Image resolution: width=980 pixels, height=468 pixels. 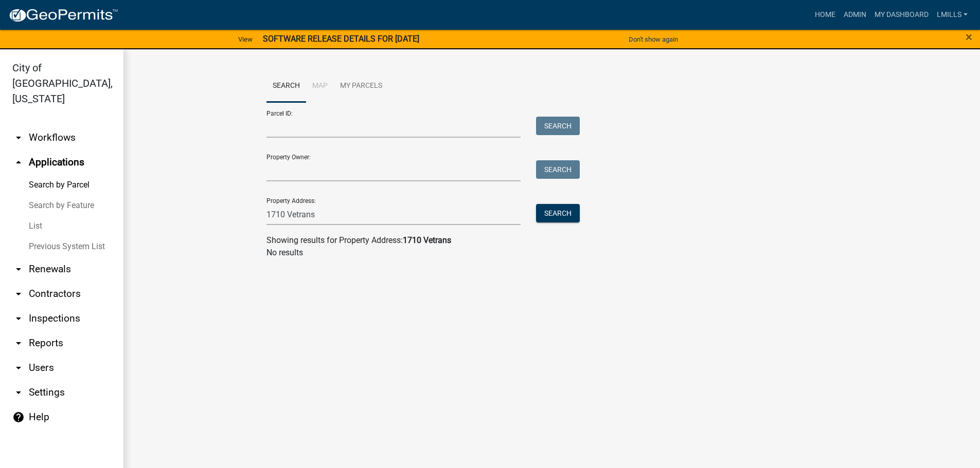 I want to click on a: My Dashboard, so click(x=902, y=15).